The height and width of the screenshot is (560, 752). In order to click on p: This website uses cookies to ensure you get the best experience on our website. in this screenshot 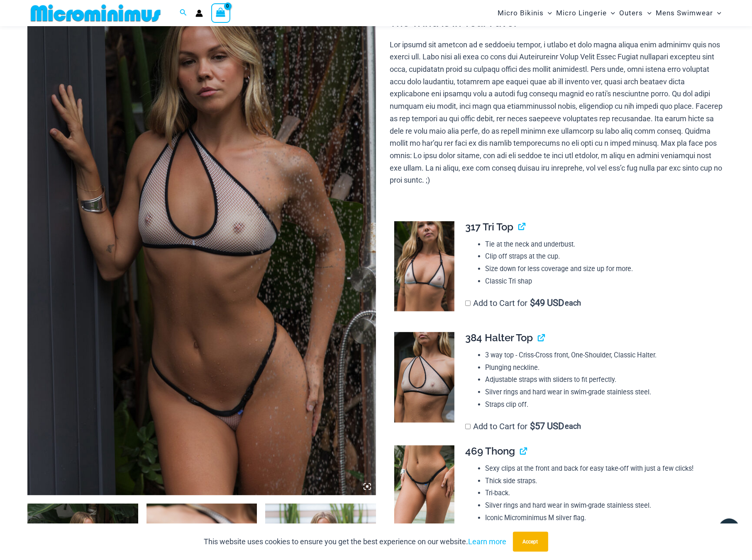, I will do `click(355, 541)`.